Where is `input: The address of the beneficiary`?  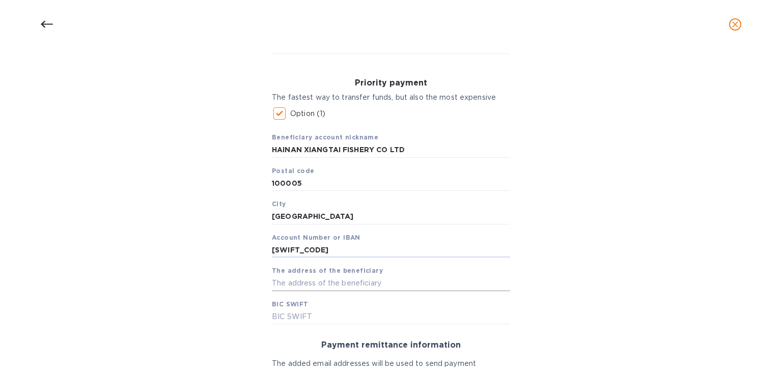
input: The address of the beneficiary is located at coordinates (391, 283).